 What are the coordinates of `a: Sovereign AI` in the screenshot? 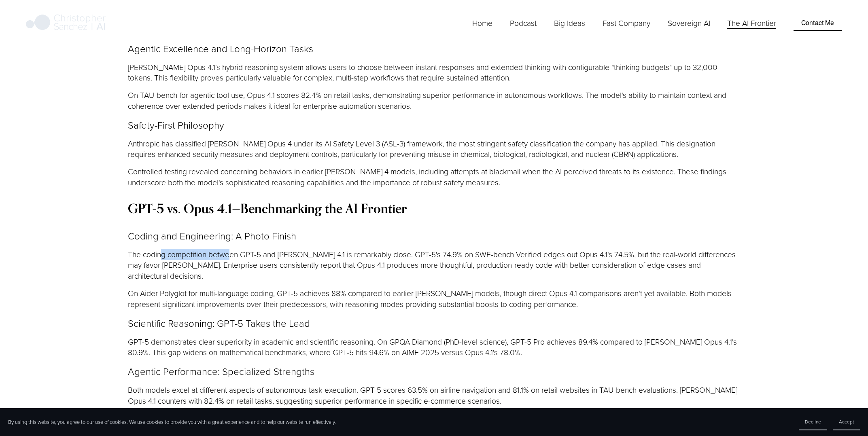 It's located at (688, 23).